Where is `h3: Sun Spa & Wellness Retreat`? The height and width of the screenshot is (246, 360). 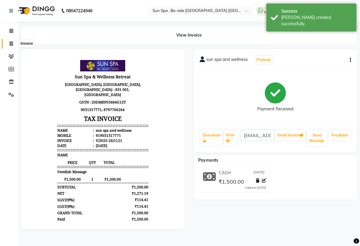 h3: Sun Spa & Wellness Retreat is located at coordinates (76, 21).